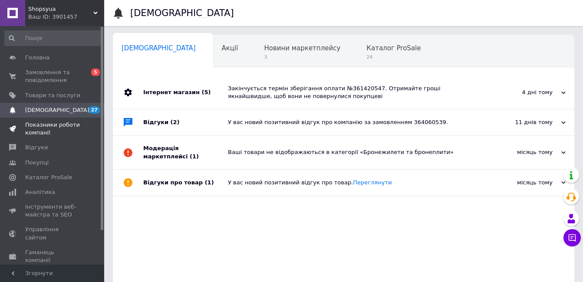  What do you see at coordinates (175, 122) in the screenshot?
I see `span: (2)` at bounding box center [175, 122].